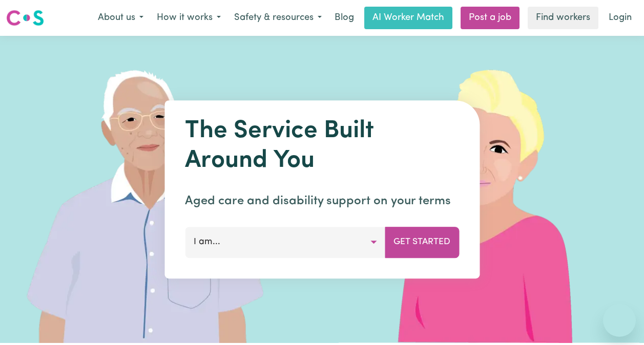 The image size is (644, 345). Describe the element at coordinates (25, 18) in the screenshot. I see `a: Careseekers logo` at that location.